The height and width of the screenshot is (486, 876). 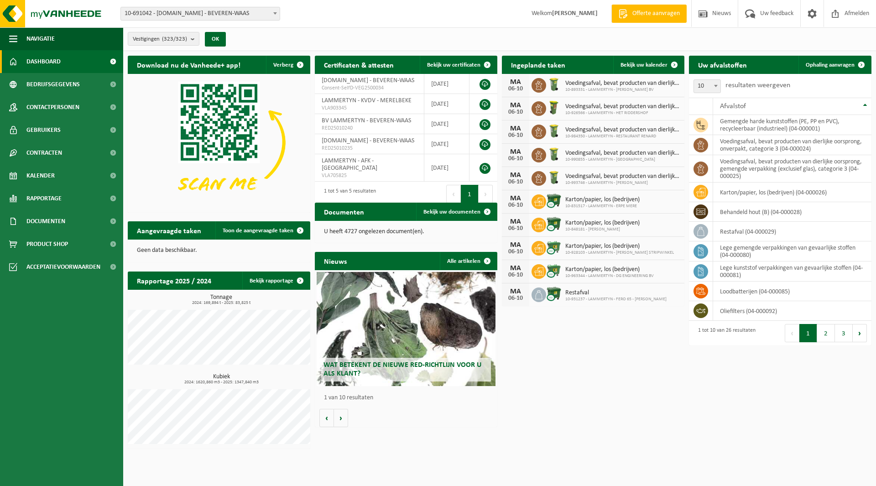 What do you see at coordinates (344, 211) in the screenshot?
I see `h2: Documenten` at bounding box center [344, 211].